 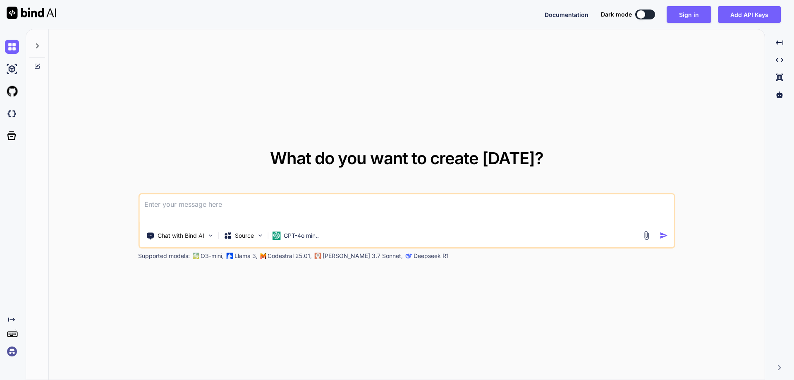 What do you see at coordinates (647, 235) in the screenshot?
I see `img: attachment` at bounding box center [647, 235].